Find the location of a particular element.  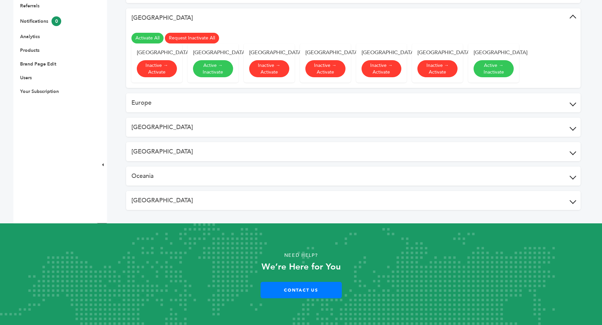

button: Europe is located at coordinates (353, 103).